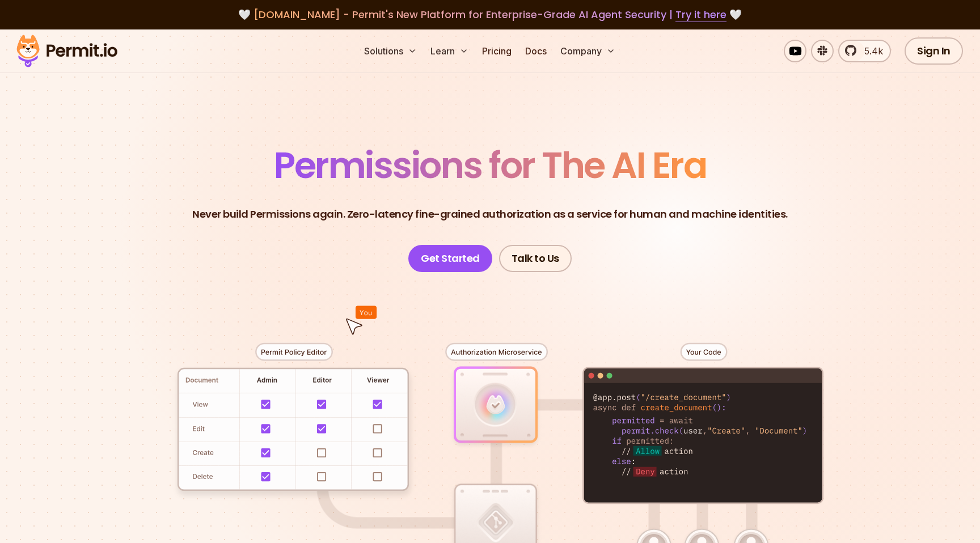 This screenshot has height=543, width=980. I want to click on a: Get Started, so click(450, 258).